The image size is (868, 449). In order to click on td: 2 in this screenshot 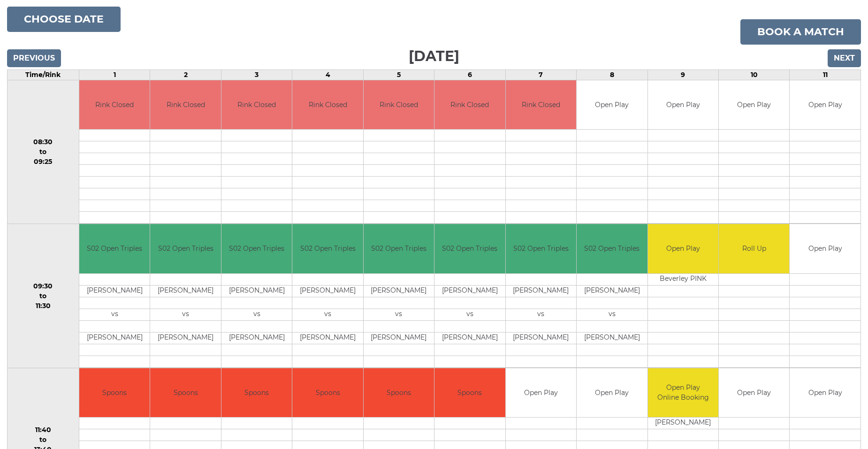, I will do `click(185, 74)`.